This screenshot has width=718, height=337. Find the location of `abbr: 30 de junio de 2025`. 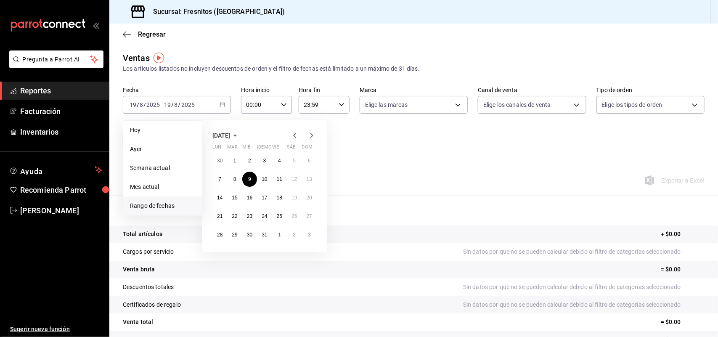

abbr: 30 de junio de 2025 is located at coordinates (220, 161).